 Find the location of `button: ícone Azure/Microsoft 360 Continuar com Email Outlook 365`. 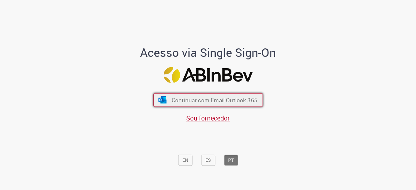

button: ícone Azure/Microsoft 360 Continuar com Email Outlook 365 is located at coordinates (208, 100).